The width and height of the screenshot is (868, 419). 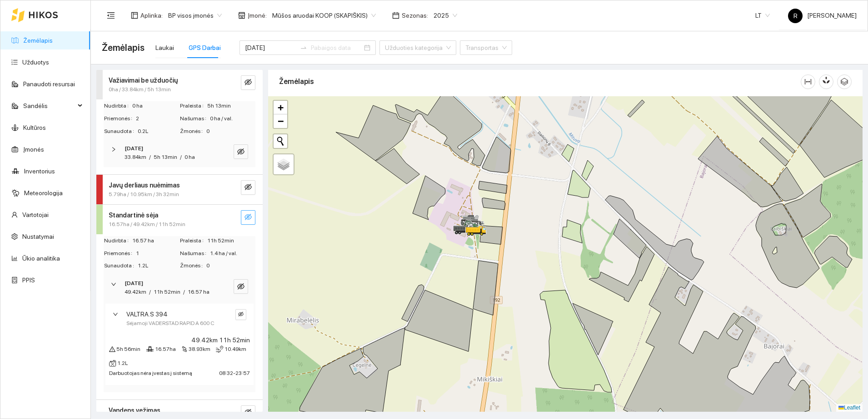 What do you see at coordinates (232, 118) in the screenshot?
I see `span: 0 ha / val.` at bounding box center [232, 118].